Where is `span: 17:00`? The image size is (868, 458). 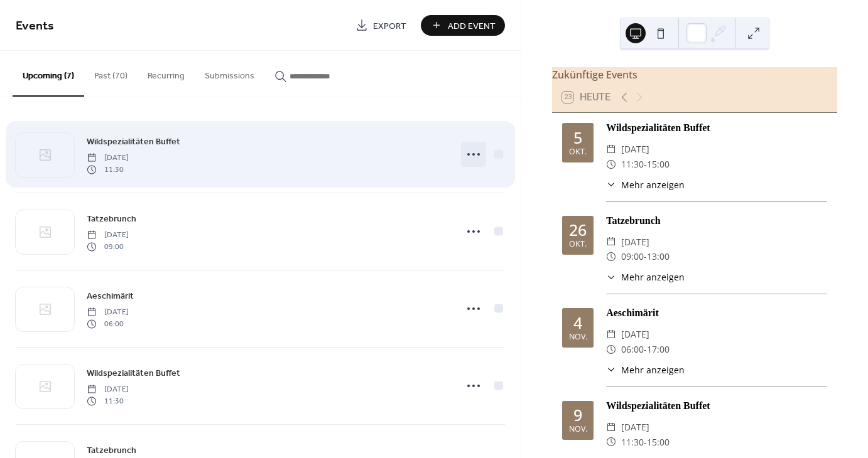 span: 17:00 is located at coordinates (658, 350).